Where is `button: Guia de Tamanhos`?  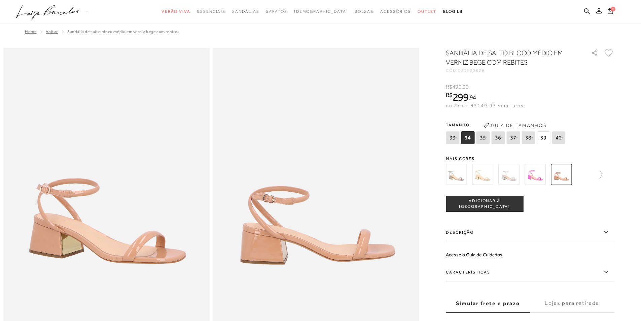
button: Guia de Tamanhos is located at coordinates (515, 125).